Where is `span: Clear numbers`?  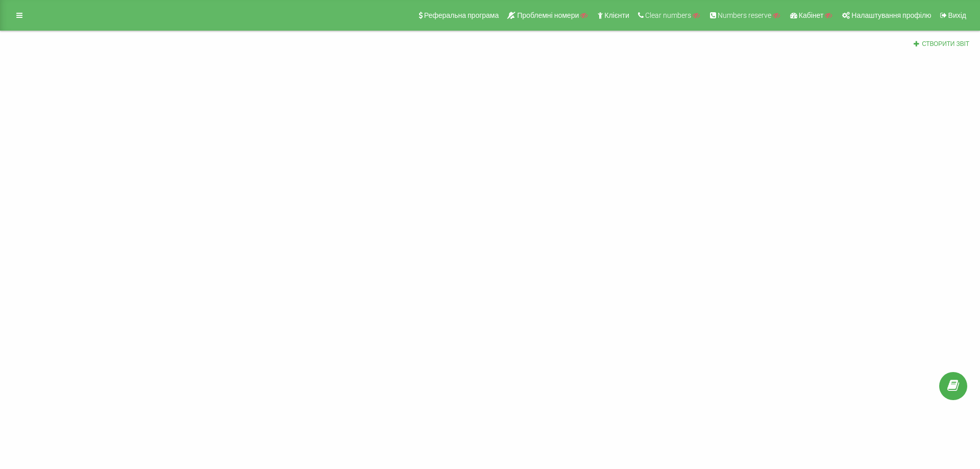 span: Clear numbers is located at coordinates (668, 15).